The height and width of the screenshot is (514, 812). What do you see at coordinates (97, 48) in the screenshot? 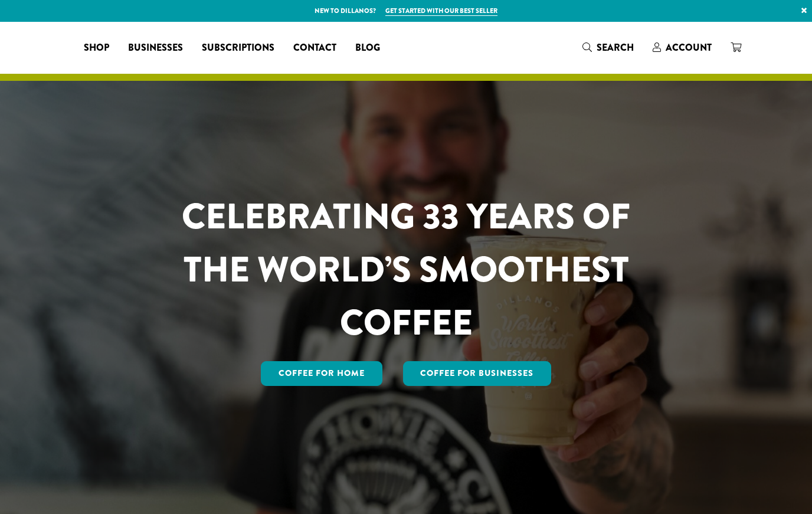
I see `a: Shop` at bounding box center [97, 48].